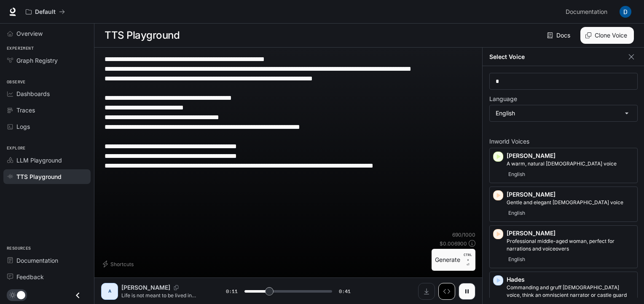 This screenshot has height=304, width=644. What do you see at coordinates (119, 264) in the screenshot?
I see `button: Shortcuts` at bounding box center [119, 264].